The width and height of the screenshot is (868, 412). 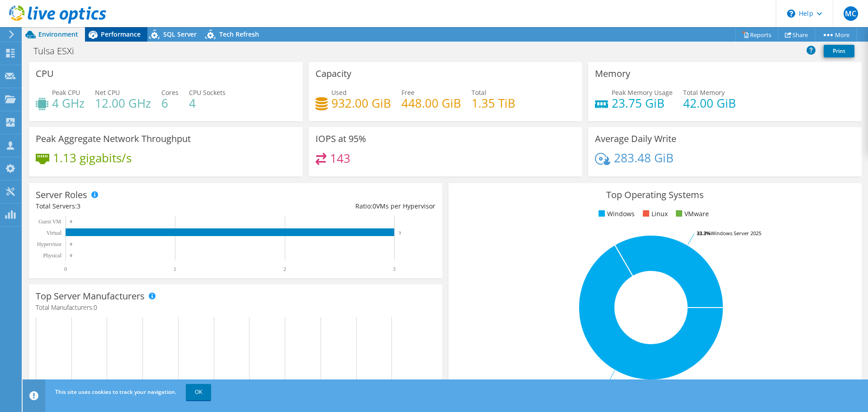 I want to click on h4: 12.00 GHz, so click(x=123, y=103).